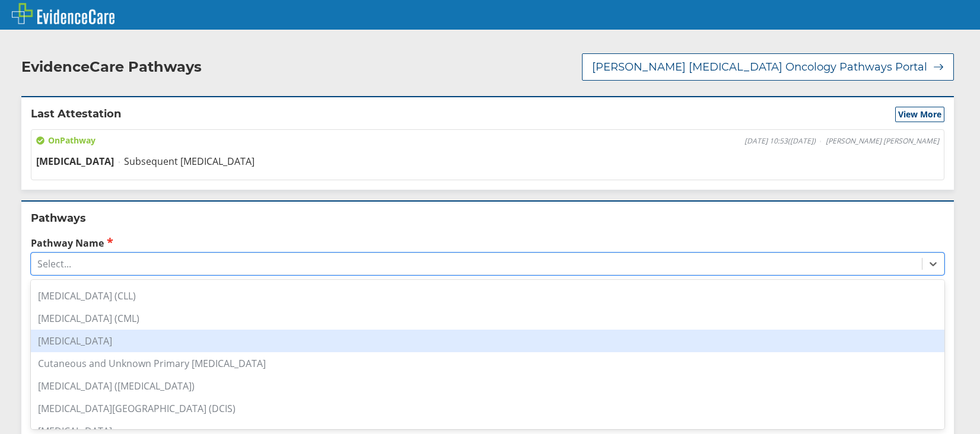  Describe the element at coordinates (488, 243) in the screenshot. I see `label: Pathway Name` at that location.